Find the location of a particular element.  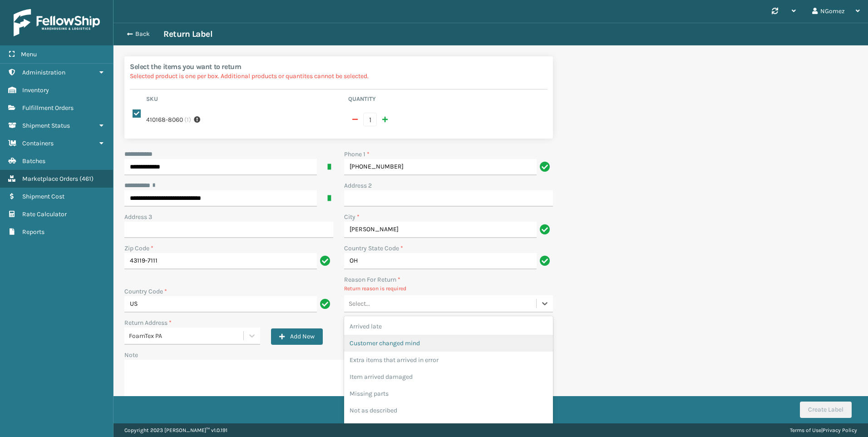

a: Terms of Use is located at coordinates (805, 430).